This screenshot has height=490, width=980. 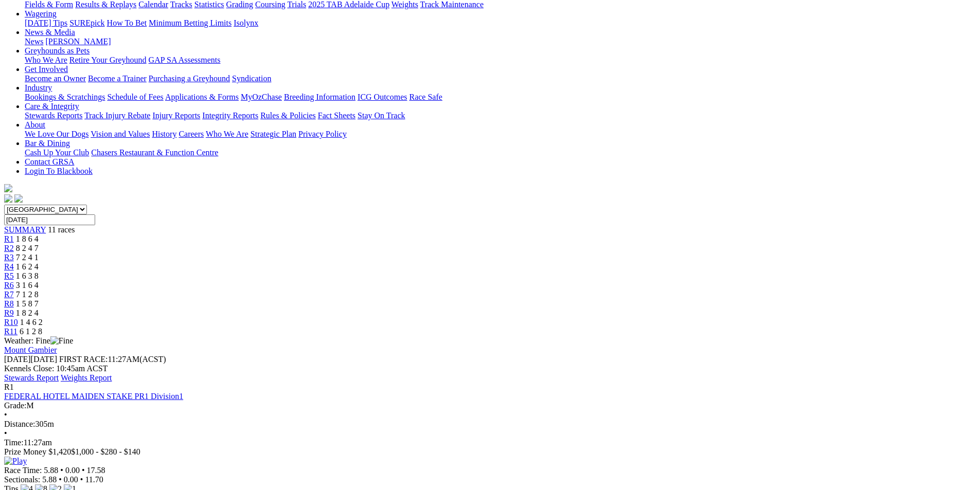 What do you see at coordinates (500, 153) in the screenshot?
I see `div: Bar & Dining` at bounding box center [500, 153].